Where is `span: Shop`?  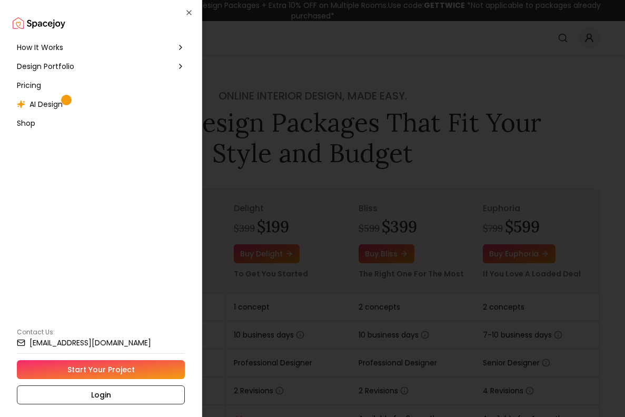 span: Shop is located at coordinates (26, 123).